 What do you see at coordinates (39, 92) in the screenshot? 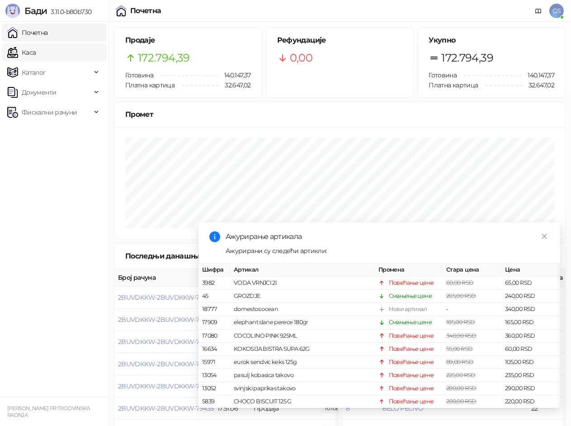
I see `span: Документи` at bounding box center [39, 92].